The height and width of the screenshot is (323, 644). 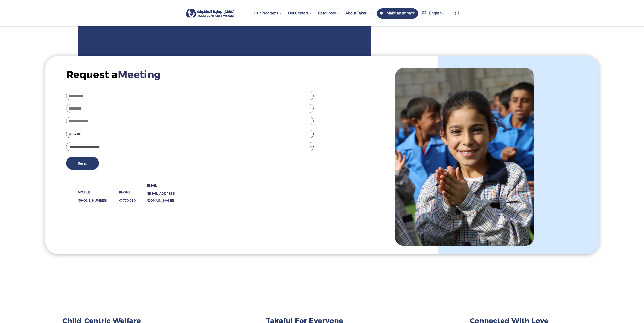 What do you see at coordinates (300, 17) in the screenshot?
I see `a: Our Centers` at bounding box center [300, 17].